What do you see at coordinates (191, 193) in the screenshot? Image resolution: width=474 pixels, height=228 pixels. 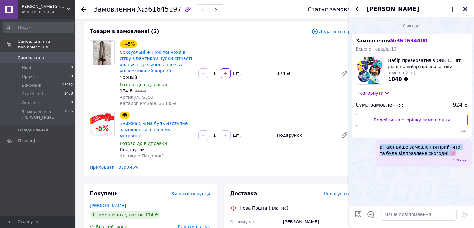 I see `span: Змінити покупця` at bounding box center [191, 193].